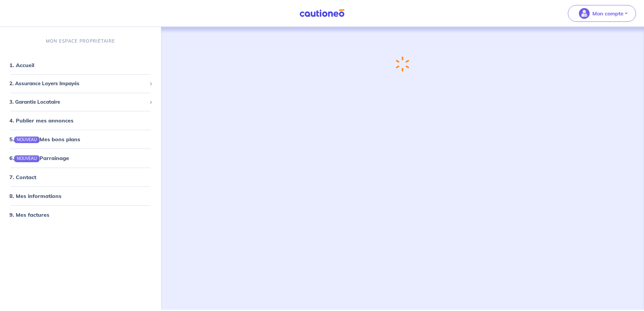  I want to click on p: MON ESPACE PROPRIÉTAIRE, so click(80, 41).